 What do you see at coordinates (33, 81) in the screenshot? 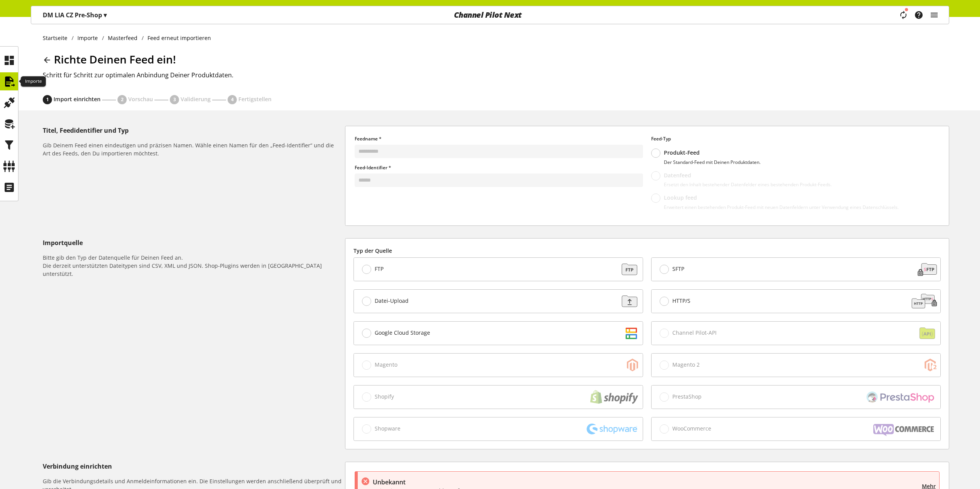
I see `div: Importe` at bounding box center [33, 81].